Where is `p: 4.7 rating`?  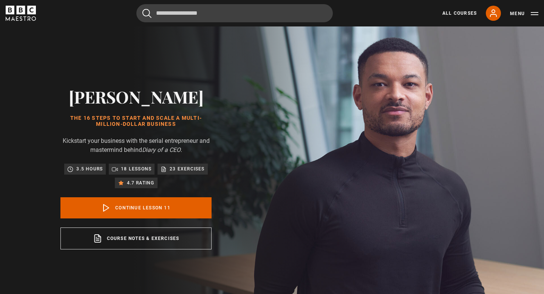
p: 4.7 rating is located at coordinates (140, 183).